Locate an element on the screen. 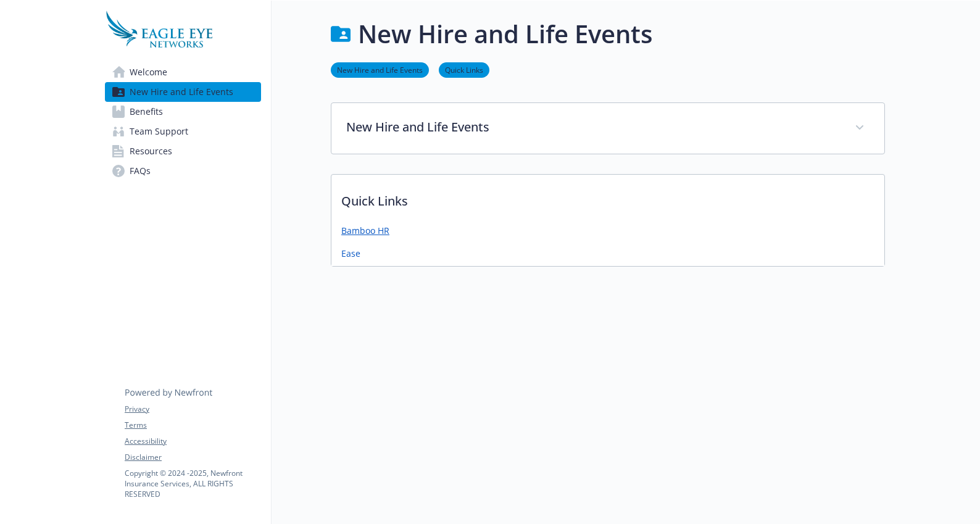 The height and width of the screenshot is (524, 980). p: New Hire and Life Events is located at coordinates (593, 127).